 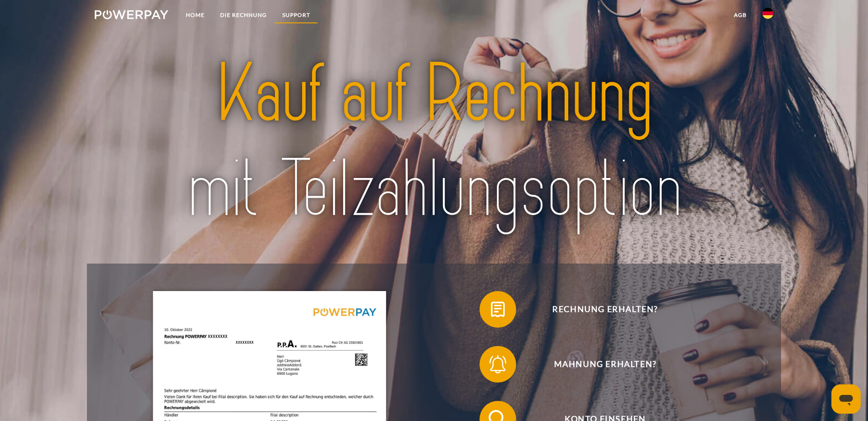 What do you see at coordinates (296, 15) in the screenshot?
I see `a: SUPPORT` at bounding box center [296, 15].